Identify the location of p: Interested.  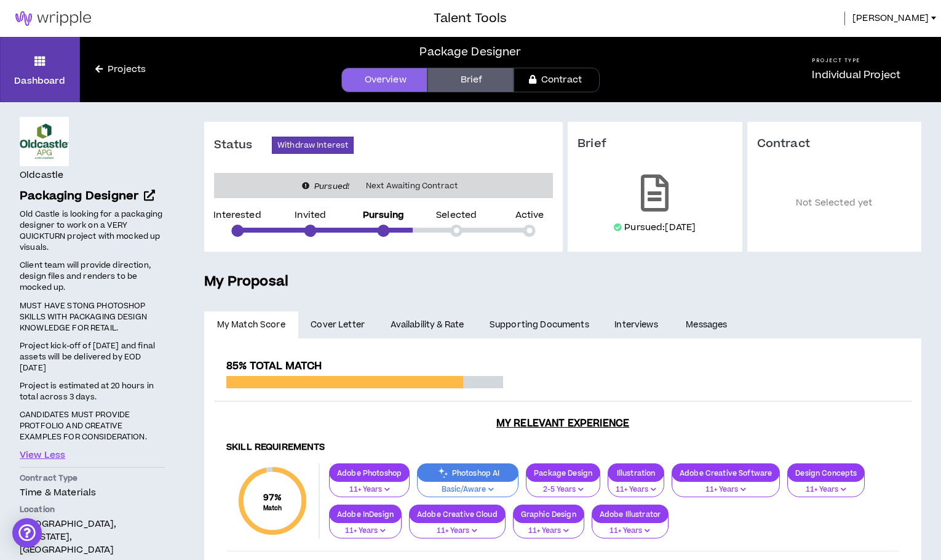
(237, 215).